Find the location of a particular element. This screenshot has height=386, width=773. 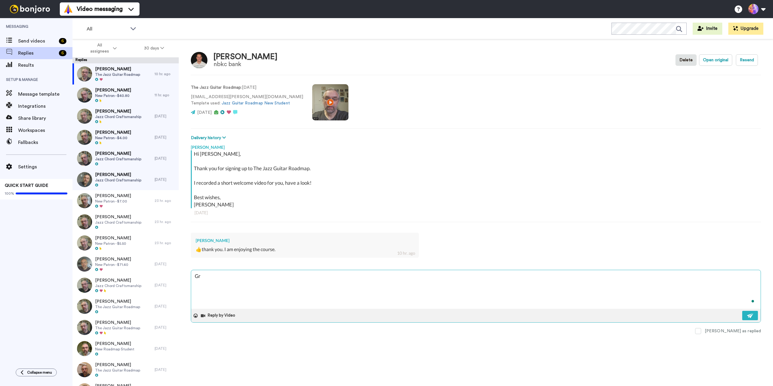

button: Delivery history is located at coordinates (209, 138).